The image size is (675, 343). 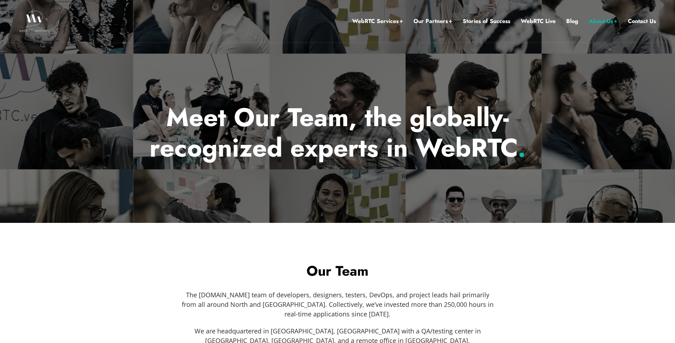 What do you see at coordinates (338, 271) in the screenshot?
I see `h1: Our Team` at bounding box center [338, 271].